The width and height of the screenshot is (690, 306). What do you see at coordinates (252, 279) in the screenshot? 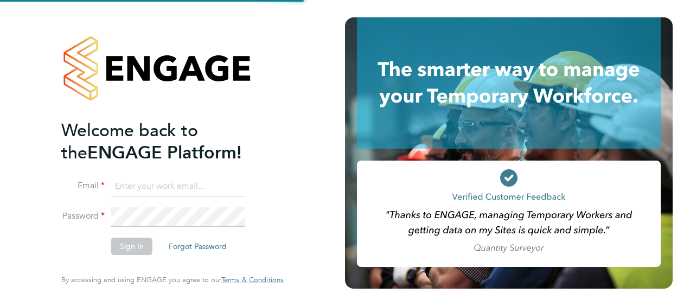
I see `span: Terms & Conditions` at bounding box center [252, 279].